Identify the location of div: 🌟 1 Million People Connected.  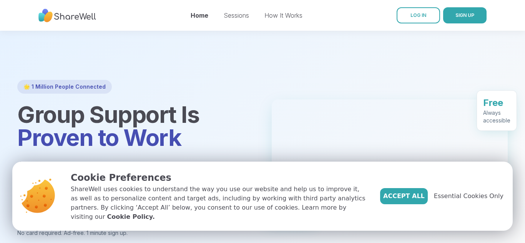
(65, 87).